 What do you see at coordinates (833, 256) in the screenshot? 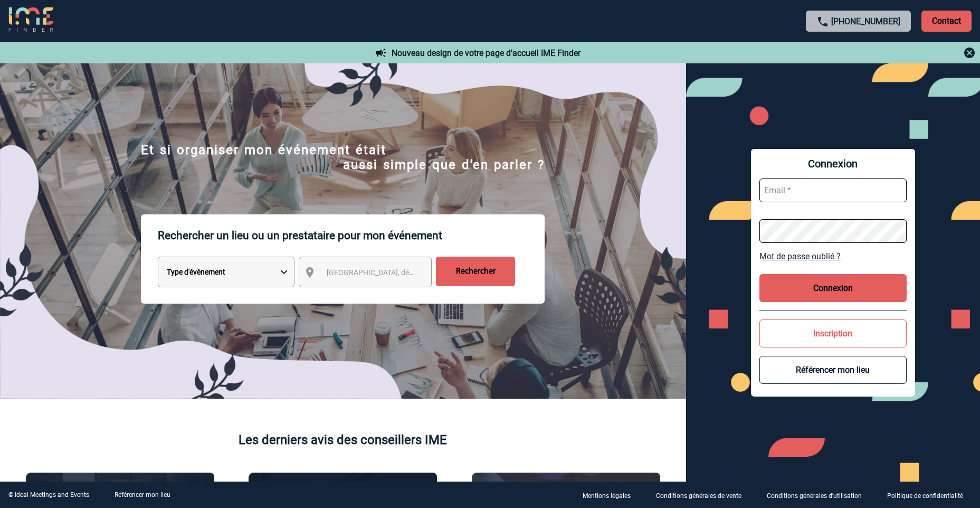
I see `a: Mot de passe oublié ?` at bounding box center [833, 256].